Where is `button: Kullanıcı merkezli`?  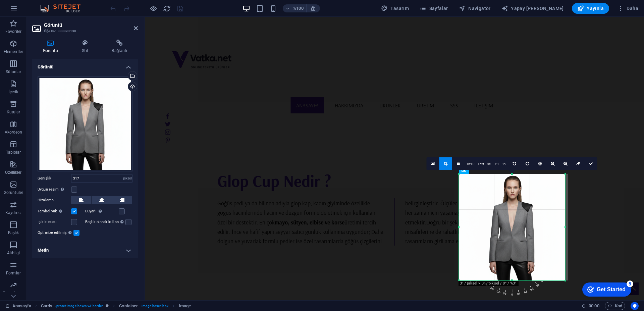 button: Kullanıcı merkezli is located at coordinates (635, 306).